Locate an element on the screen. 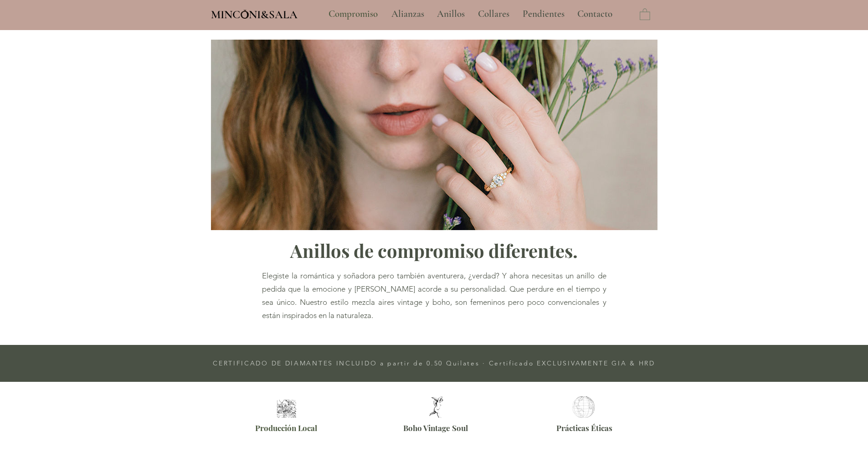 This screenshot has height=452, width=868. span: Boho Vintage Soul is located at coordinates (436, 427).